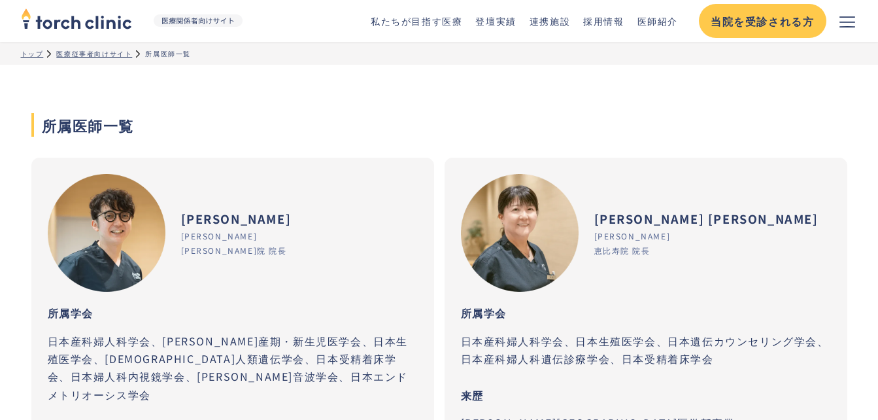 This screenshot has height=420, width=878. I want to click on a: トップ, so click(32, 53).